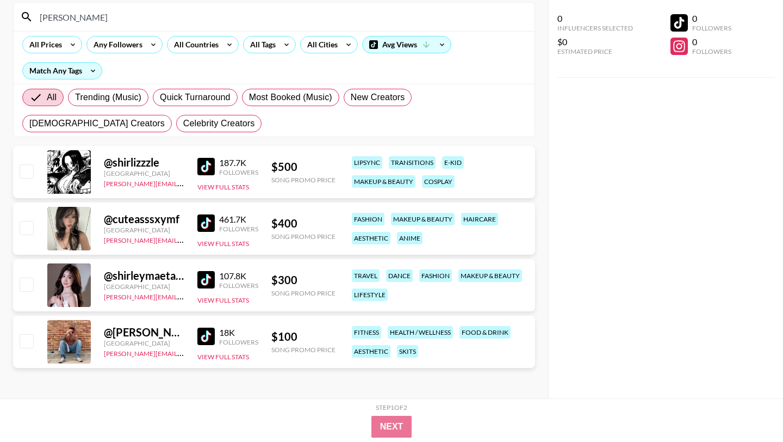 This screenshot has height=442, width=783. I want to click on div: dance, so click(399, 275).